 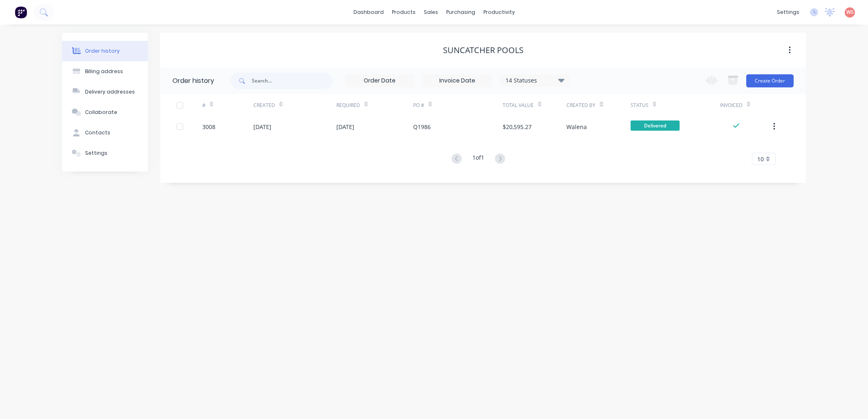 What do you see at coordinates (96, 153) in the screenshot?
I see `div: Settings` at bounding box center [96, 153].